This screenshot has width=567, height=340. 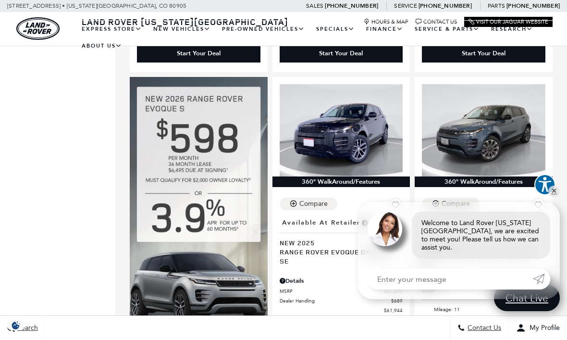 I want to click on span: Range Rover Evoque Dynamic SE, so click(x=338, y=256).